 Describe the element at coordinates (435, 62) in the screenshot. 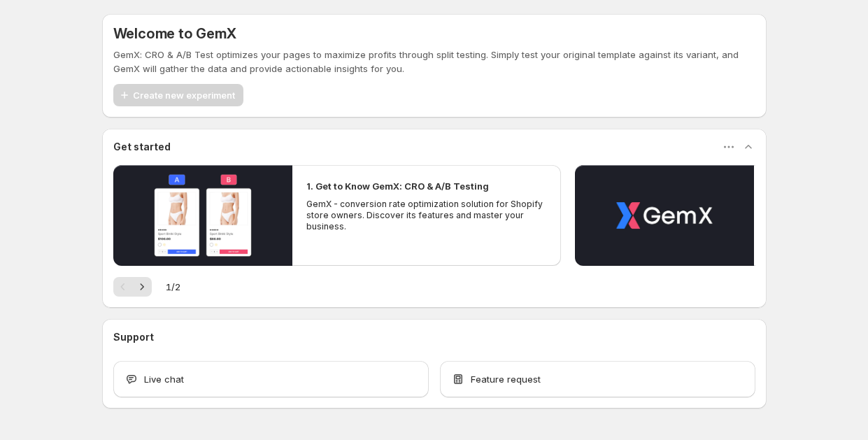

I see `p: GemX: CRO & A/B Test optimizes your pages to maximize profits through split testing. Simply test ...` at that location.